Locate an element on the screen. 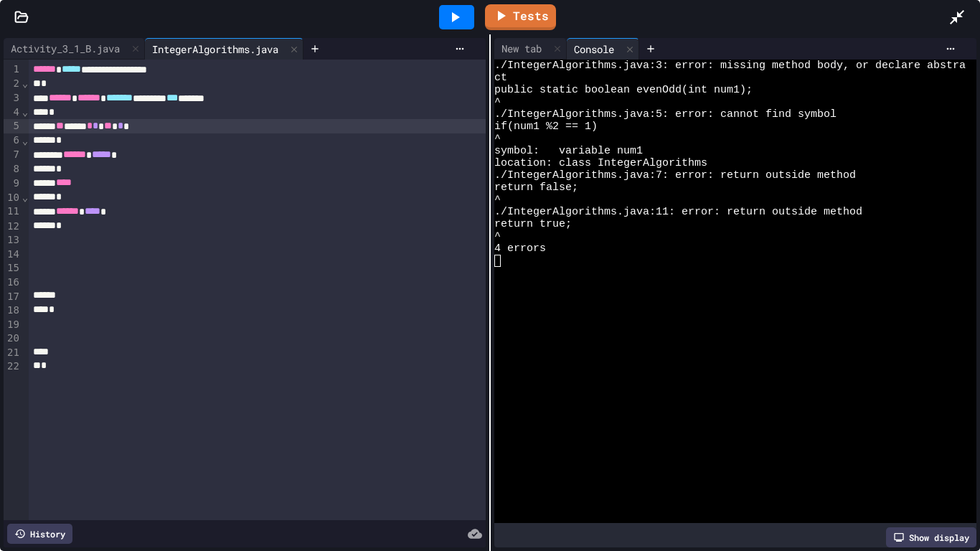 Image resolution: width=980 pixels, height=551 pixels. span: return true; is located at coordinates (533, 224).